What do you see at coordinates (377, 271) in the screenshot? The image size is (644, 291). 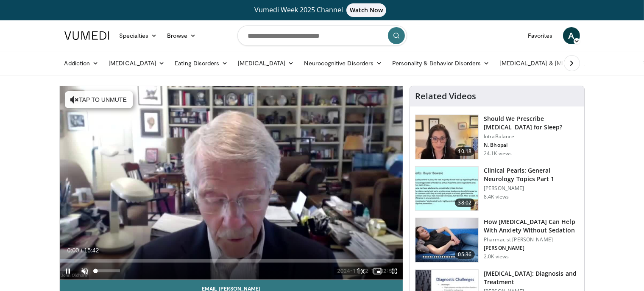 I see `button: Enable picture-in-picture mode` at bounding box center [377, 271].